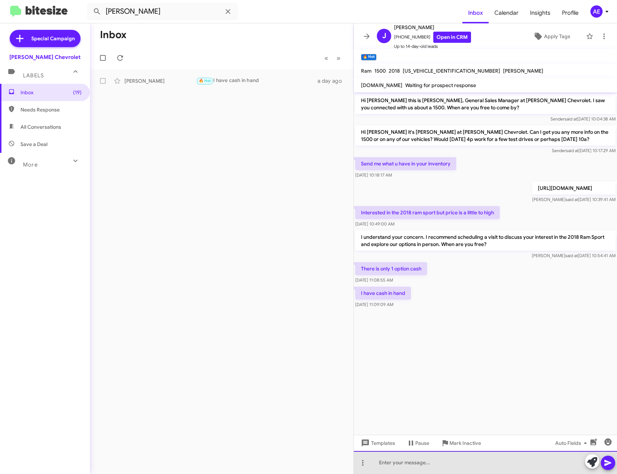  Describe the element at coordinates (333, 58) in the screenshot. I see `nav: Page navigation example` at that location.